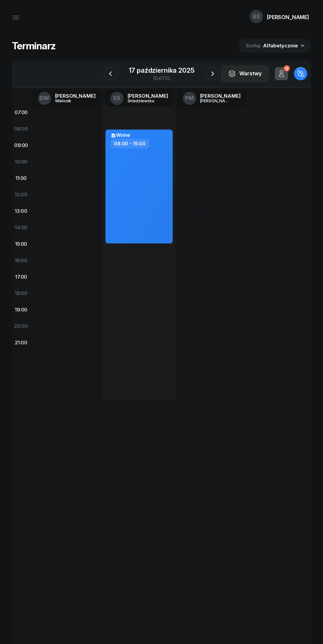 The width and height of the screenshot is (323, 644). Describe the element at coordinates (189, 98) in the screenshot. I see `span: PM` at that location.